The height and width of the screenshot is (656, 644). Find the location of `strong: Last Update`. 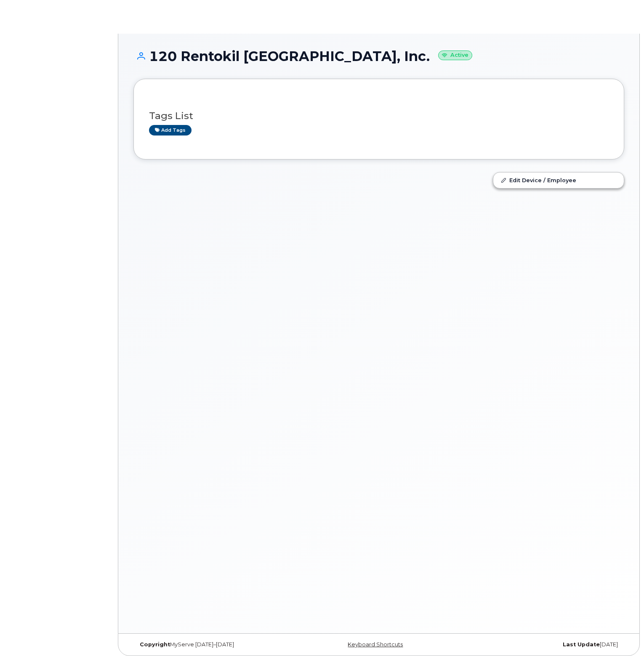

strong: Last Update is located at coordinates (581, 644).